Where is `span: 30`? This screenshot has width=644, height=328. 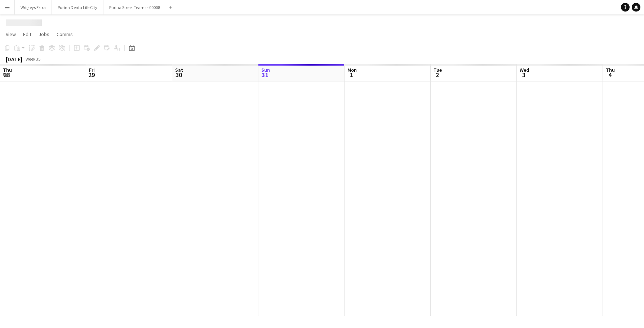 span: 30 is located at coordinates (179, 75).